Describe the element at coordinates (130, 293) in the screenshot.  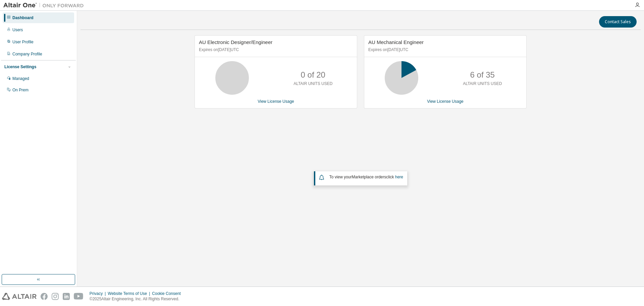
I see `div: Website Terms of Use` at that location.